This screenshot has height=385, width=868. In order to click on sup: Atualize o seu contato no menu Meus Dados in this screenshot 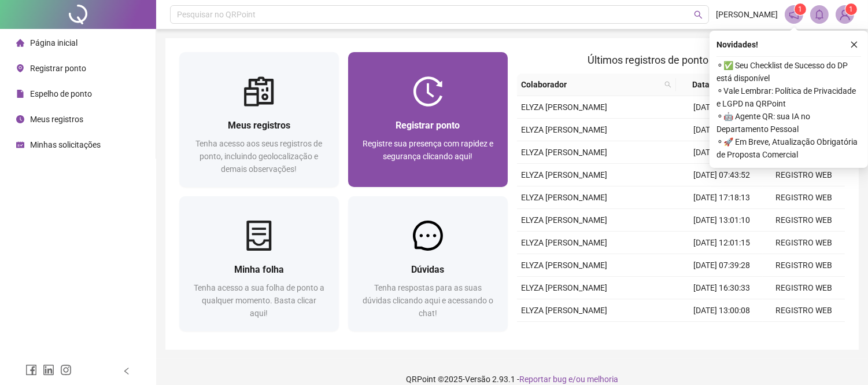, I will do `click(851, 9)`.